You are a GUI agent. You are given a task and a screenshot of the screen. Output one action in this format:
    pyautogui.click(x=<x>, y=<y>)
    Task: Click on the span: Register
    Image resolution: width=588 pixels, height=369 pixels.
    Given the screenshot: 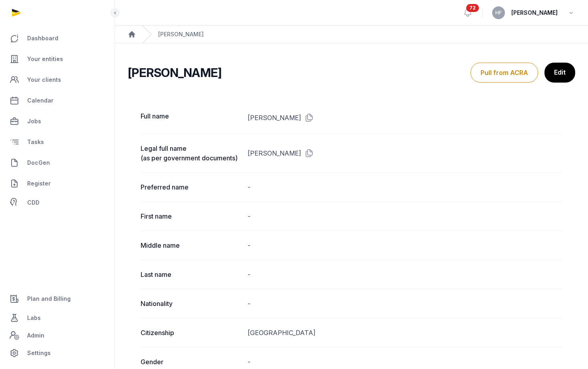 What is the action you would take?
    pyautogui.click(x=39, y=184)
    